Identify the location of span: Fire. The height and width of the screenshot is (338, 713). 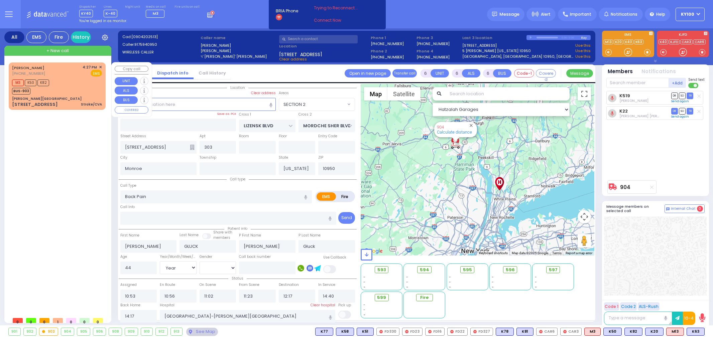
(424, 298).